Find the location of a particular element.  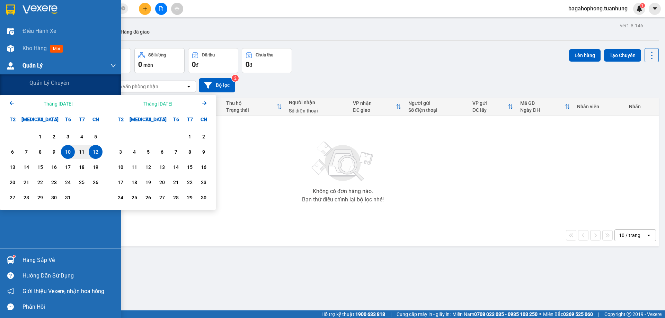

div: CN is located at coordinates (96, 120).